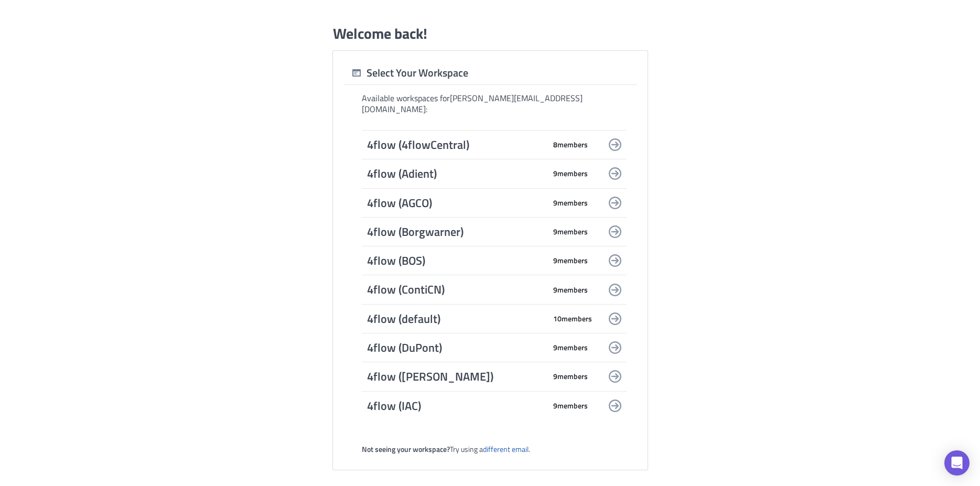  I want to click on span: 4flow (Adient), so click(456, 174).